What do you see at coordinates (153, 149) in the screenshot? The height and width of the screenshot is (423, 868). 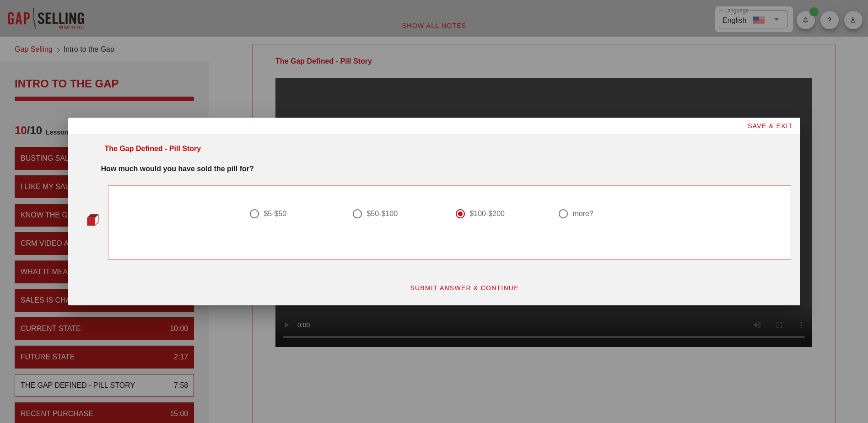 I see `div: The Gap Defined - Pill Story` at bounding box center [153, 149].